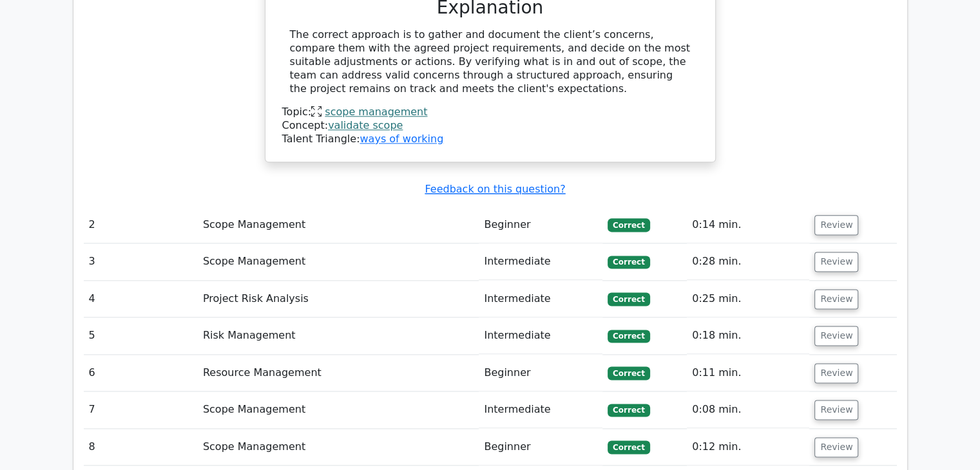  Describe the element at coordinates (365, 125) in the screenshot. I see `a: validate scope` at that location.